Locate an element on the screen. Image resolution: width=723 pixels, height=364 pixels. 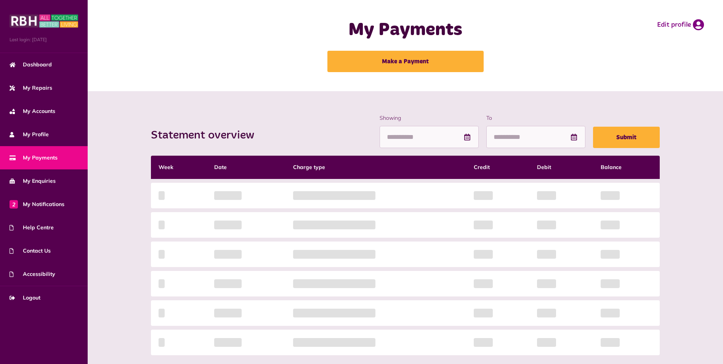
span: My Notifications is located at coordinates (37, 204).